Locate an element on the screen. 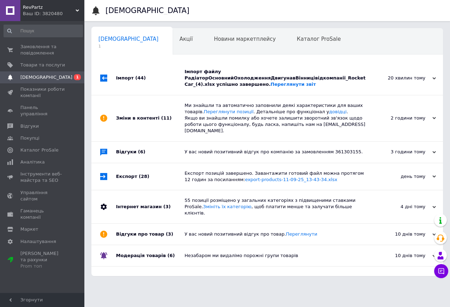 This screenshot has height=307, width=450. a: Переглянути звіт is located at coordinates (293, 84).